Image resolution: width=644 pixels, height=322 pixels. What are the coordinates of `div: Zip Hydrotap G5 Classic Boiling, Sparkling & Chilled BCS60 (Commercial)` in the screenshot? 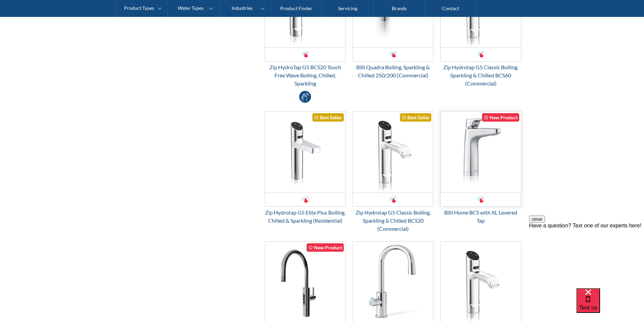 It's located at (481, 75).